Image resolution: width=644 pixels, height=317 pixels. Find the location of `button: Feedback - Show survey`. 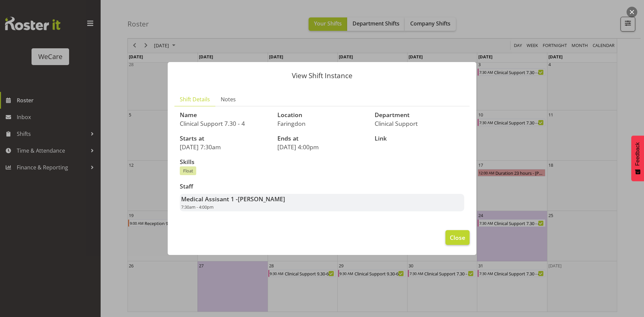

button: Feedback - Show survey is located at coordinates (637, 158).